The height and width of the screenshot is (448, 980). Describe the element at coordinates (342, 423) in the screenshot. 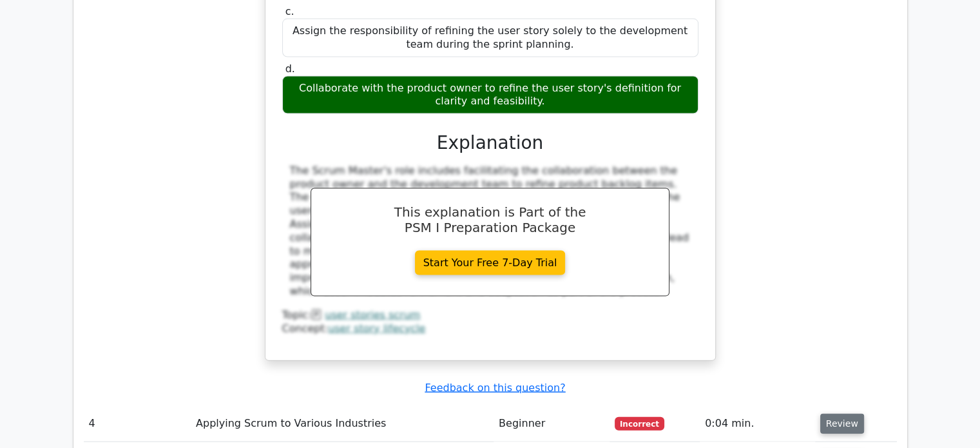

I see `td: Applying Scrum to Various Industries` at that location.